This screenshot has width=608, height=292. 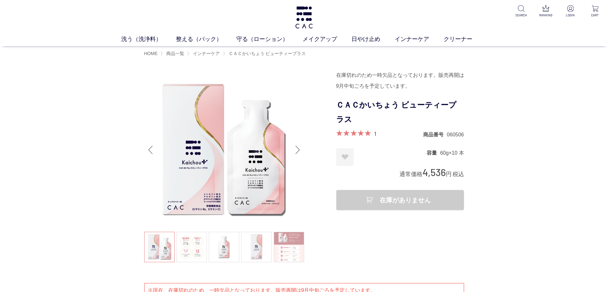 What do you see at coordinates (521, 15) in the screenshot?
I see `p: SEARCH` at bounding box center [521, 15].